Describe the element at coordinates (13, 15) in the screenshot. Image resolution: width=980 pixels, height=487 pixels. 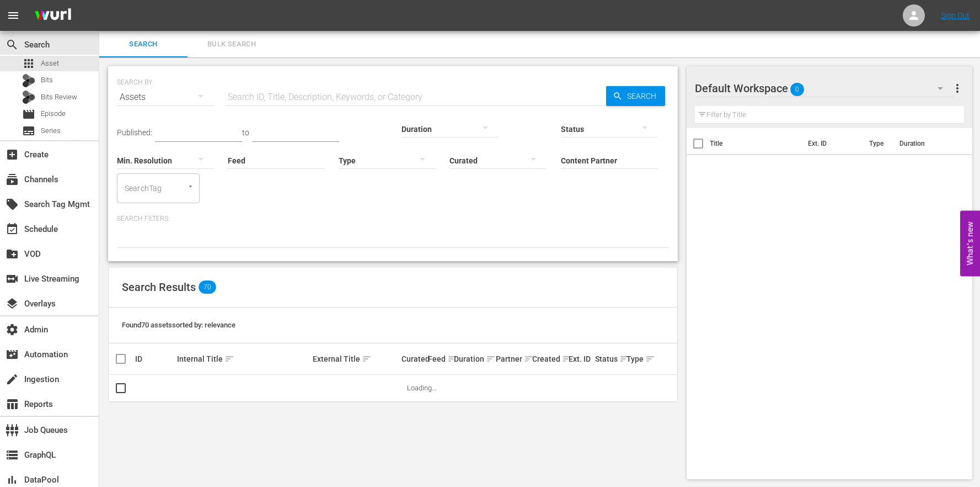
I see `span: menu` at that location.